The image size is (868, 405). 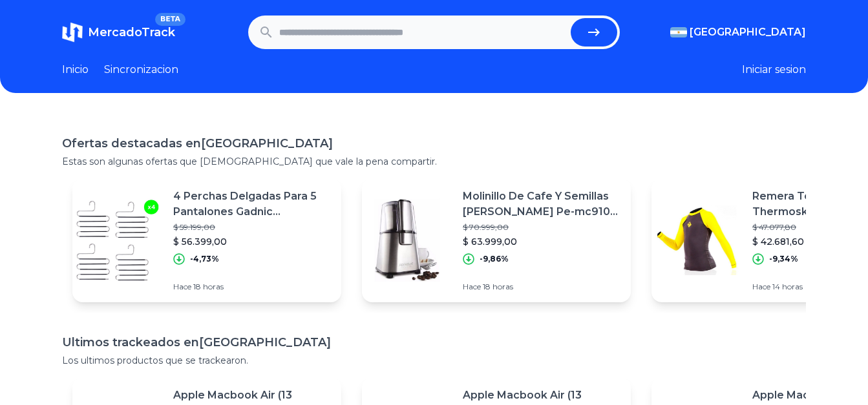 I want to click on img: Argentina, so click(x=679, y=32).